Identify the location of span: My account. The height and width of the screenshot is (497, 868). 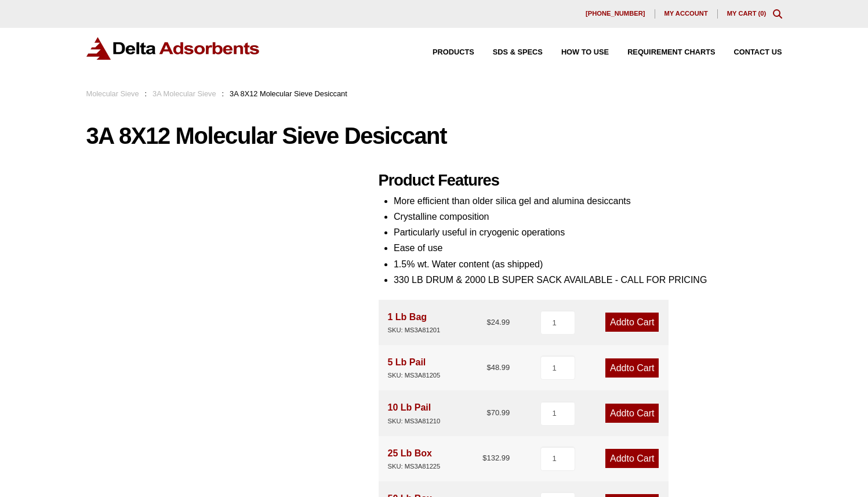
(686, 14).